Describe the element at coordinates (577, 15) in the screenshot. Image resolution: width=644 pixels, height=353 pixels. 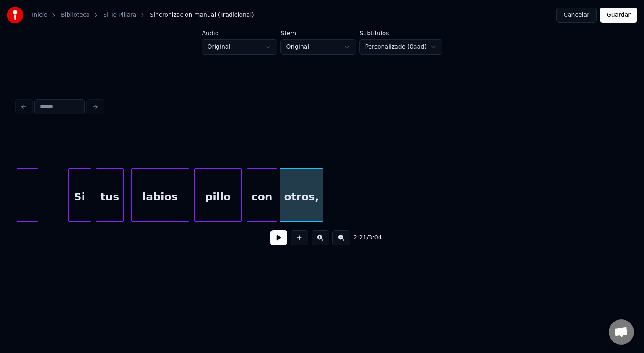
I see `button: Cancelar` at that location.